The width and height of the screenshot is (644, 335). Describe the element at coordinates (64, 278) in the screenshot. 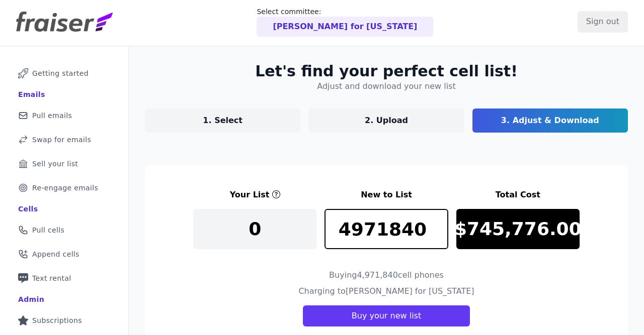

I see `a: Text rental` at that location.